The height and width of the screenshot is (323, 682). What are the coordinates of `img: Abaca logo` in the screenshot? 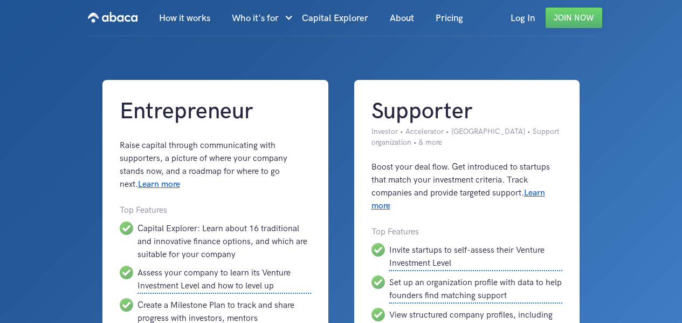 It's located at (113, 17).